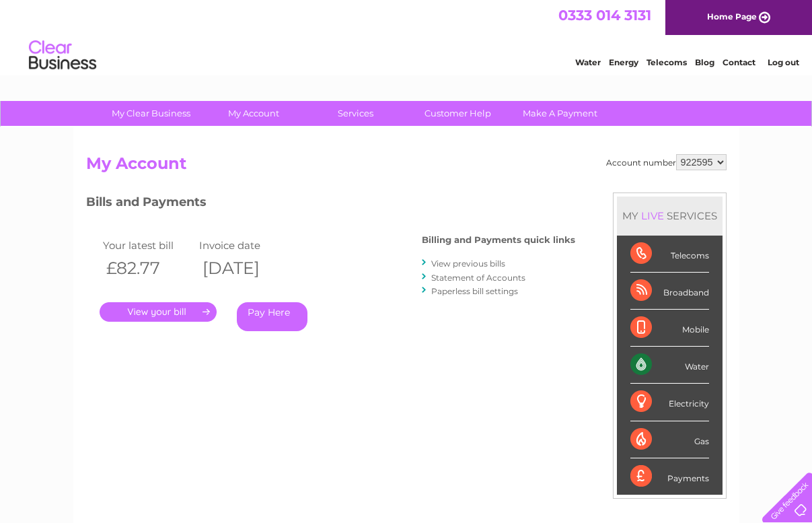  What do you see at coordinates (704, 62) in the screenshot?
I see `a: Blog` at bounding box center [704, 62].